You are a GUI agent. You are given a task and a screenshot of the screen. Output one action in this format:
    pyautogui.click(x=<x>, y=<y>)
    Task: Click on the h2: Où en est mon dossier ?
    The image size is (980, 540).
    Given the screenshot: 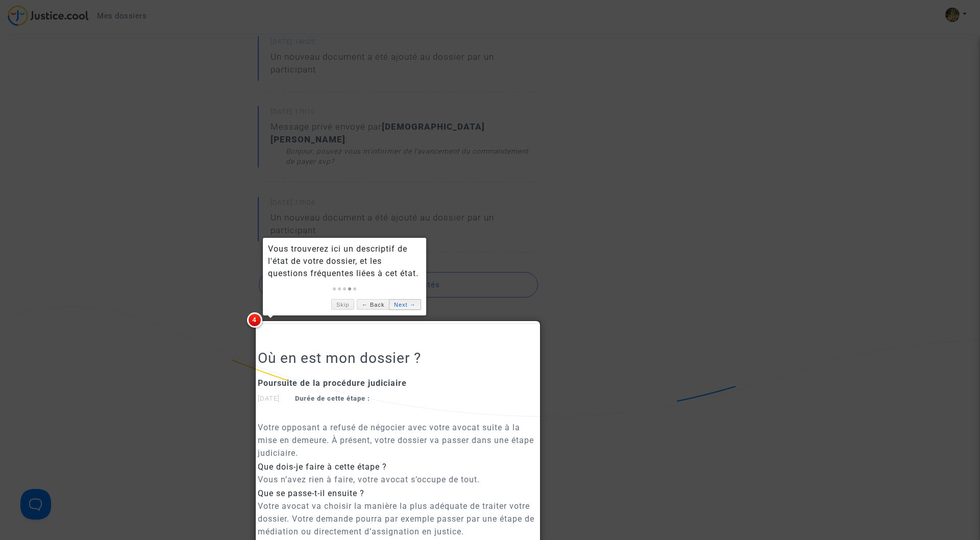 What is the action you would take?
    pyautogui.click(x=397, y=358)
    